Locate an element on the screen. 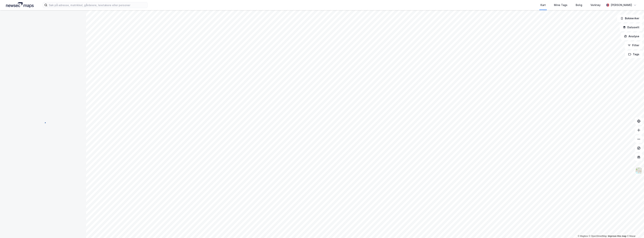  button: Analyse is located at coordinates (632, 37).